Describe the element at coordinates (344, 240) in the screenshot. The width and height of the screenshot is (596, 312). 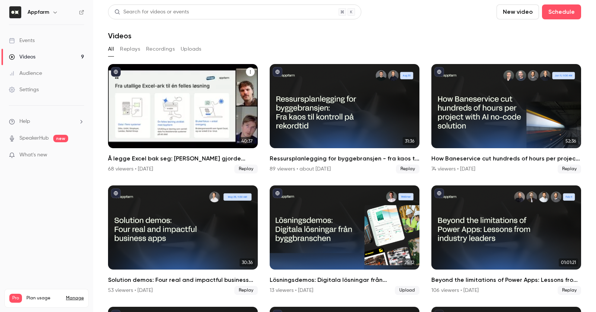
I see `li: Lösningsdemos: Digitala lösningar från byggbranschen` at that location.